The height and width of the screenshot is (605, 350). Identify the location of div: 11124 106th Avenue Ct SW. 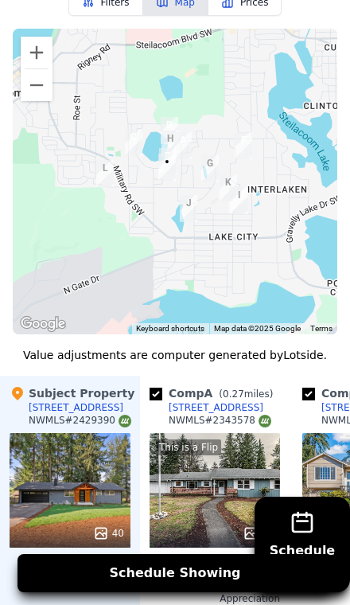
(105, 174).